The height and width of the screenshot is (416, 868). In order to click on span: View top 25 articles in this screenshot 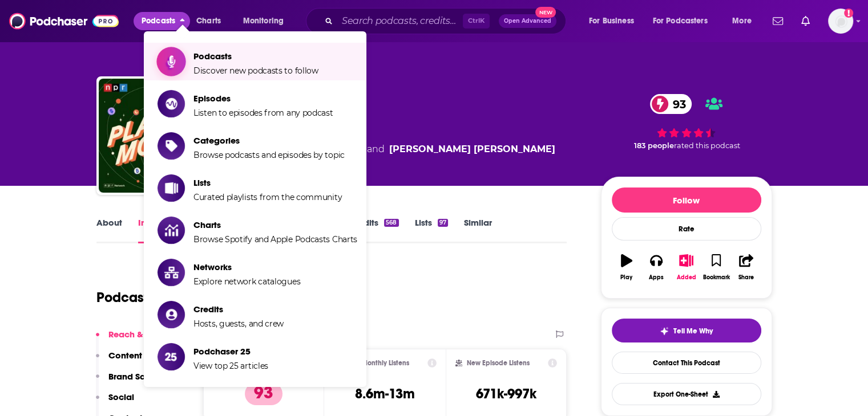, I will do `click(231, 366)`.